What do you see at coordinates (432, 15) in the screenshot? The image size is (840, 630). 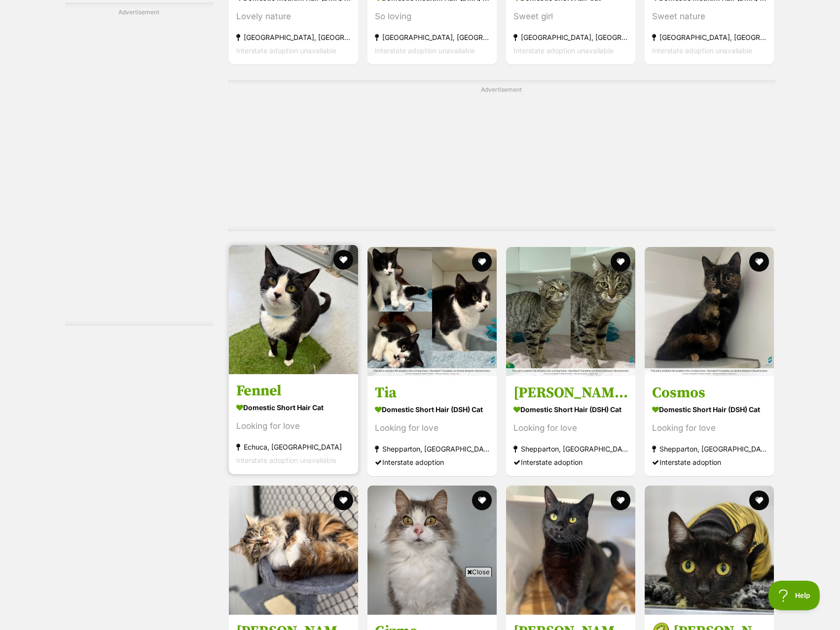 I see `div: So loving` at bounding box center [432, 15].